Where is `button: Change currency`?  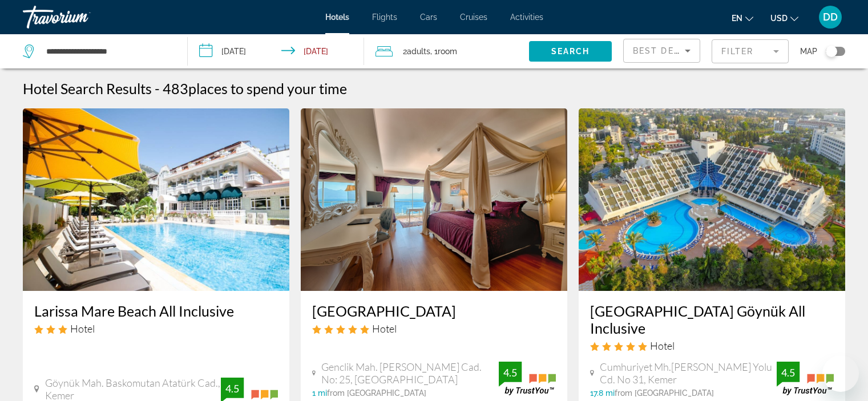 button: Change currency is located at coordinates (785, 18).